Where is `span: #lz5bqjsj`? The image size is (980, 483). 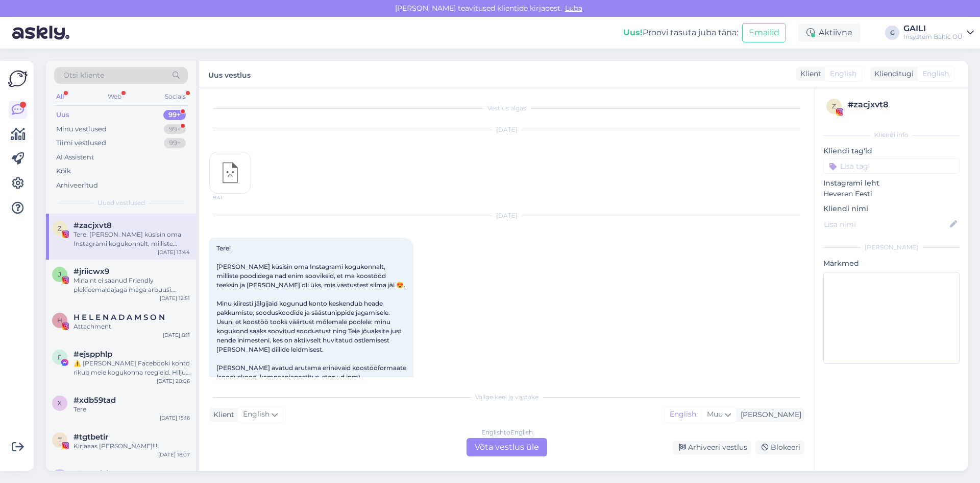 span: #lz5bqjsj is located at coordinates (91, 474).